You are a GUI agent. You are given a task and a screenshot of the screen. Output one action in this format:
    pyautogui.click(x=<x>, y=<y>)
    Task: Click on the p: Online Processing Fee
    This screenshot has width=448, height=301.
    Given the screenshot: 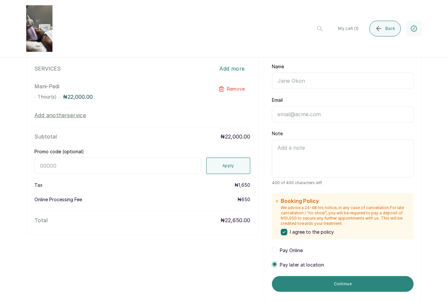 What is the action you would take?
    pyautogui.click(x=58, y=199)
    